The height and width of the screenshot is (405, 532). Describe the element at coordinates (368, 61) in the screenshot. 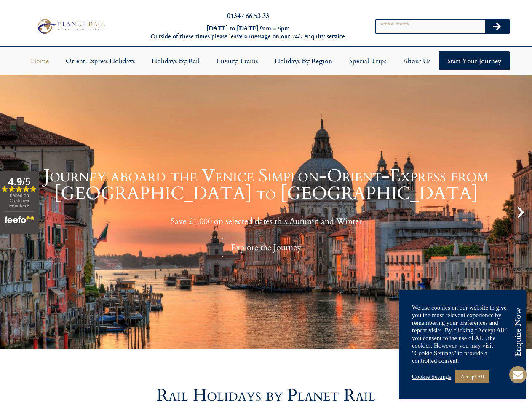

I see `a: Special Trips` at that location.